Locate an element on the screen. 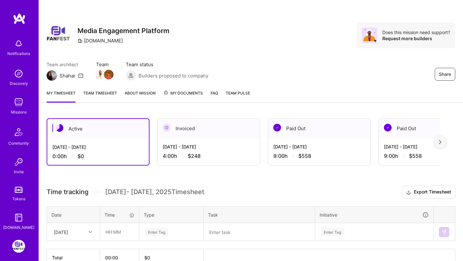  span: Team status is located at coordinates (167, 64).